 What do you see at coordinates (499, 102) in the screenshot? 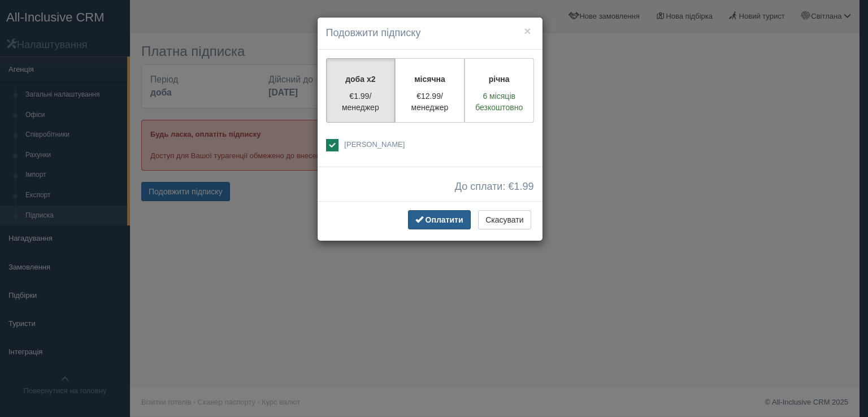
I see `p: 6 місяців безкоштовно` at bounding box center [499, 102].